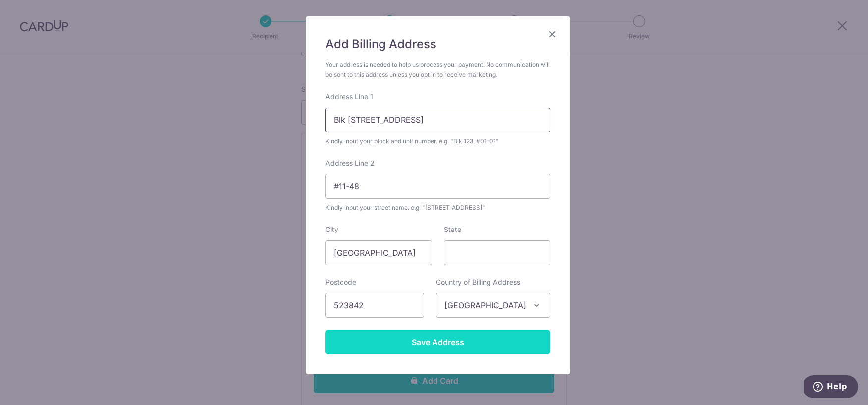 This screenshot has width=868, height=405. What do you see at coordinates (349, 97) in the screenshot?
I see `label: Address Line 1` at bounding box center [349, 97].